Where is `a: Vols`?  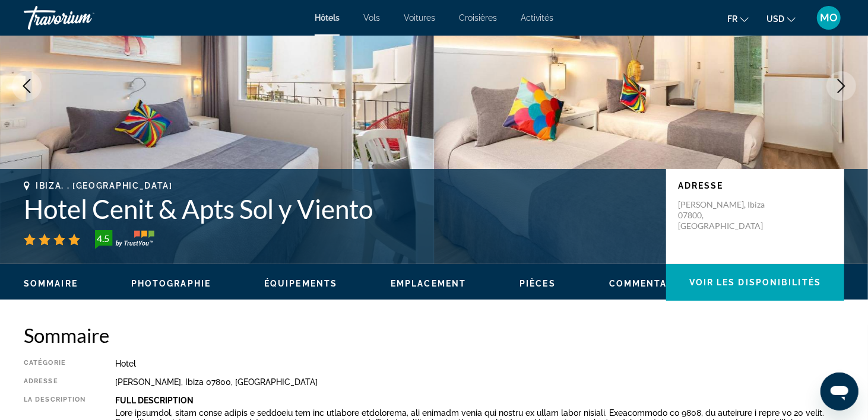 a: Vols is located at coordinates (372, 18).